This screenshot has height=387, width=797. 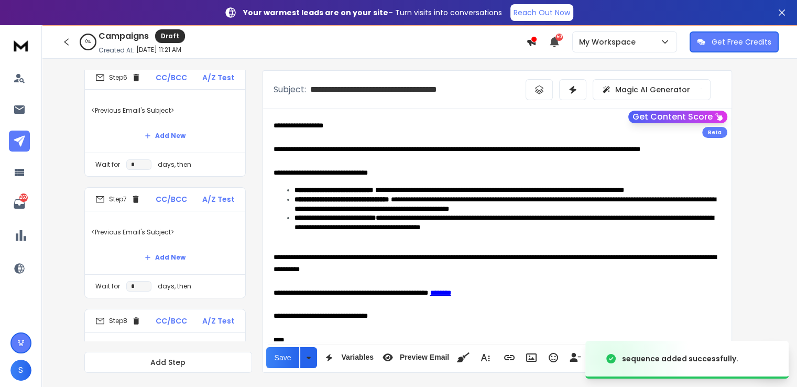 What do you see at coordinates (118, 321) in the screenshot?
I see `div: Step 8` at bounding box center [118, 321].